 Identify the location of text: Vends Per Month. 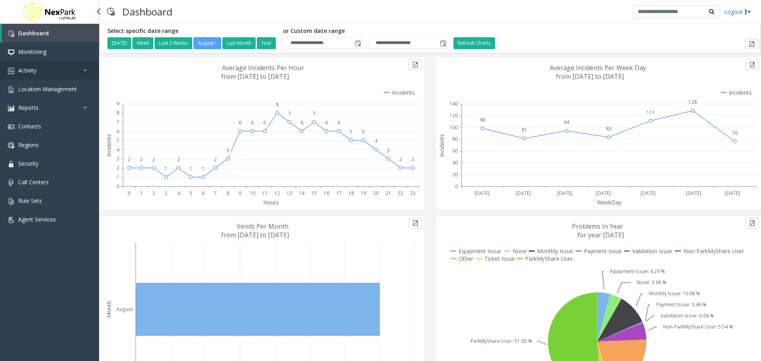
(262, 226).